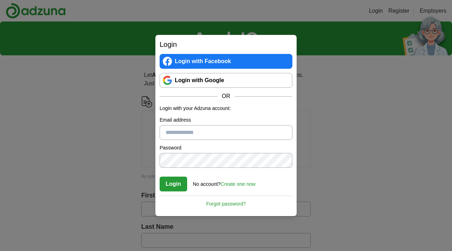  Describe the element at coordinates (226, 120) in the screenshot. I see `label: Email address` at that location.